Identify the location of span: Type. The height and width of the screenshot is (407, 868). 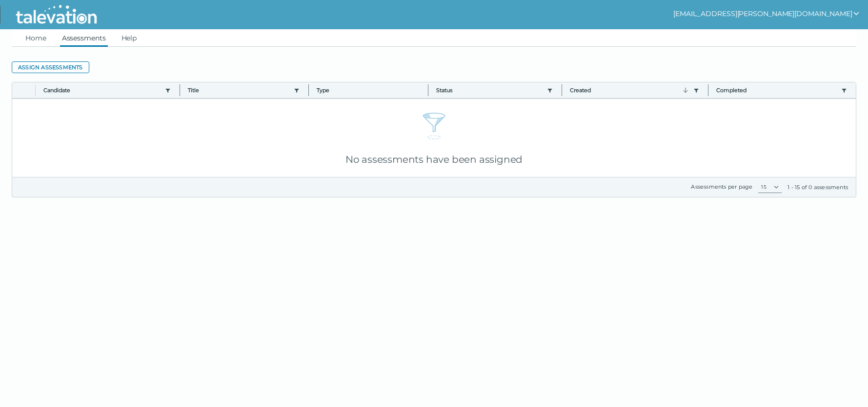
(369, 90).